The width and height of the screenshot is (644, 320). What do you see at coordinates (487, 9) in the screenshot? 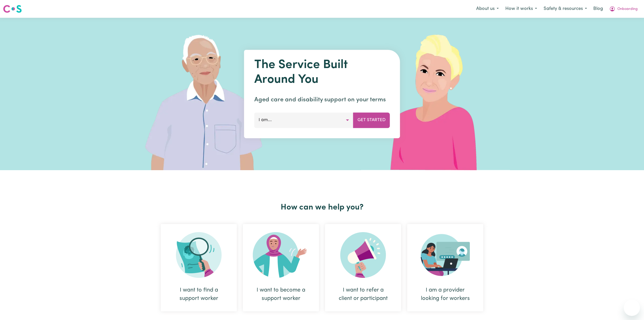
I see `button: About us` at bounding box center [487, 9].